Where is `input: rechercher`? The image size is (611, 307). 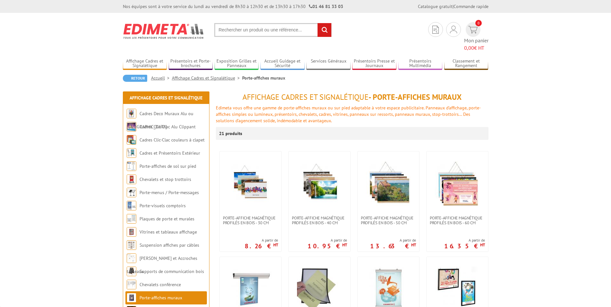
input: rechercher is located at coordinates (324, 30).